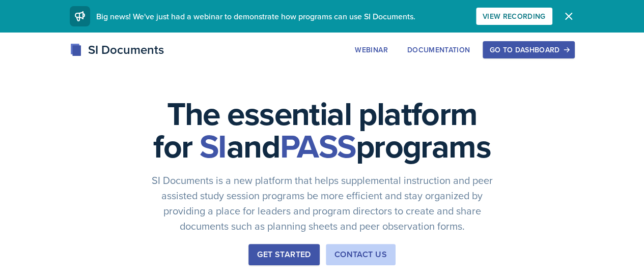 This screenshot has height=280, width=644. Describe the element at coordinates (371, 50) in the screenshot. I see `button: Webinar` at that location.